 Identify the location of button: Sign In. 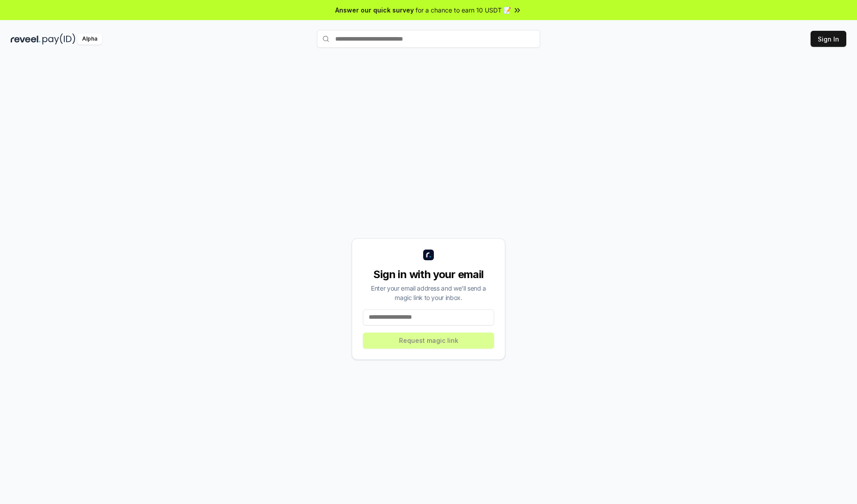
(828, 39).